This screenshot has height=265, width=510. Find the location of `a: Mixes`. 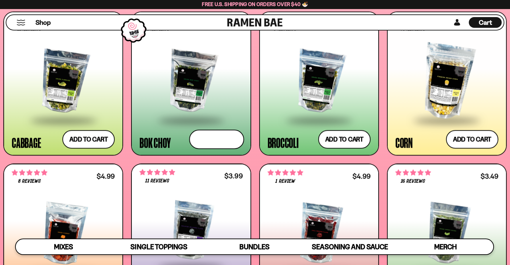

a: Mixes is located at coordinates (63, 247).